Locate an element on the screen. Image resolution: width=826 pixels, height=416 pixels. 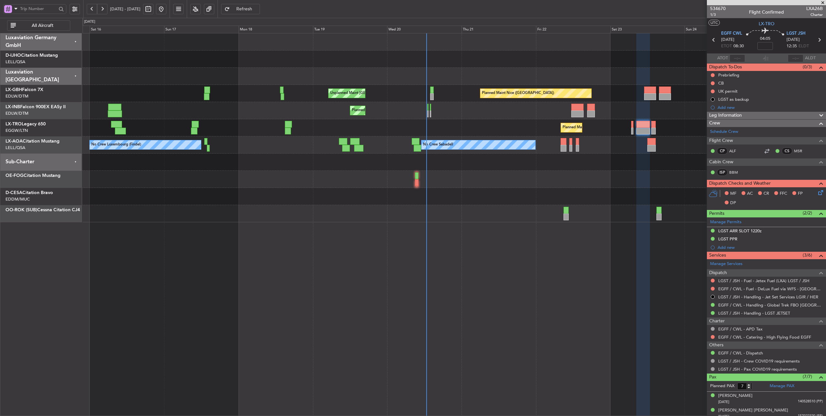
button: Refresh is located at coordinates (241, 9).